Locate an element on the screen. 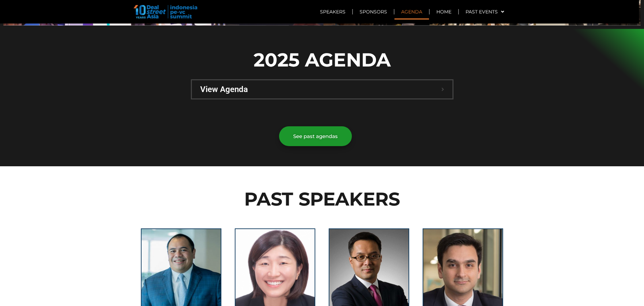 The height and width of the screenshot is (306, 644). a: Agenda is located at coordinates (411, 12).